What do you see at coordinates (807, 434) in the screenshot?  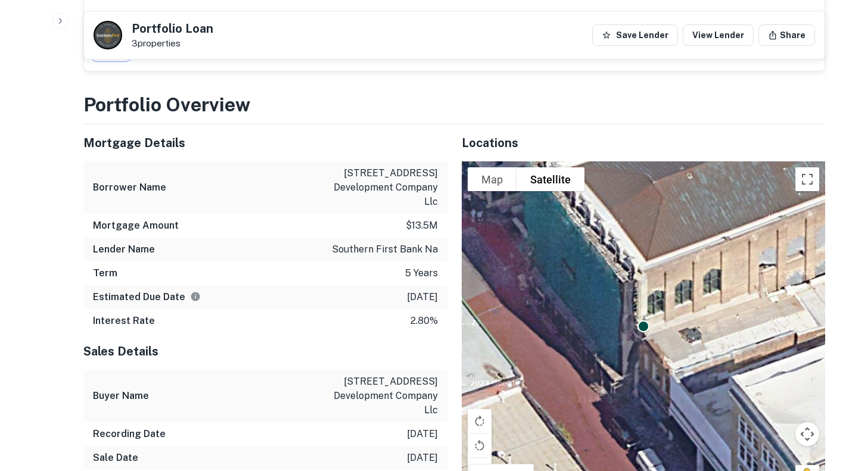 I see `button: Map camera controls` at bounding box center [807, 434].